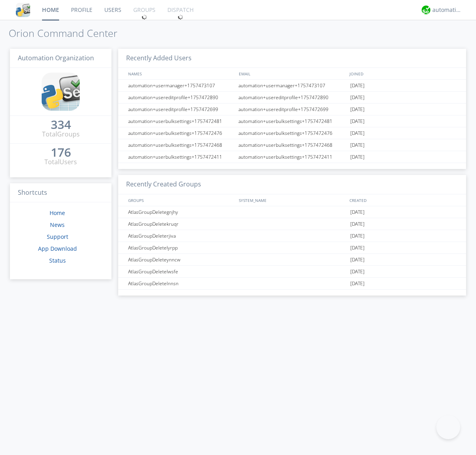 The width and height of the screenshot is (476, 455). I want to click on div: AtlasGroupDeletelwsfe, so click(181, 271).